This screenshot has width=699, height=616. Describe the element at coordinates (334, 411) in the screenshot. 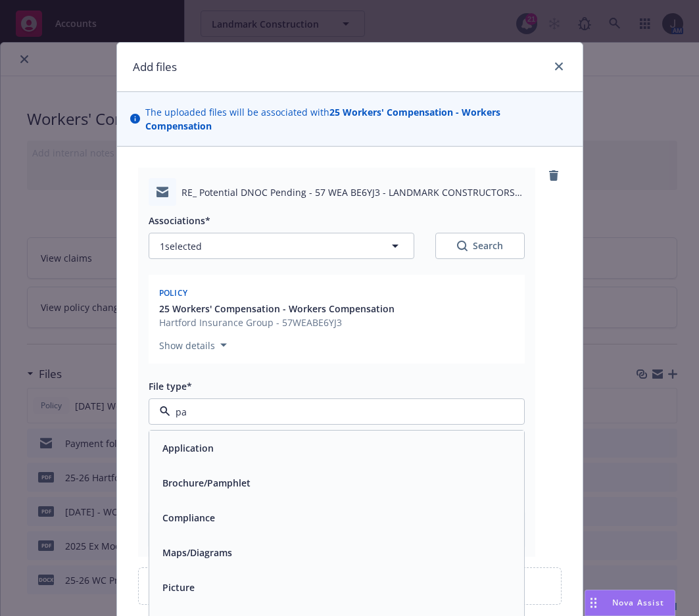

I see `input: Filter by keyword` at that location.